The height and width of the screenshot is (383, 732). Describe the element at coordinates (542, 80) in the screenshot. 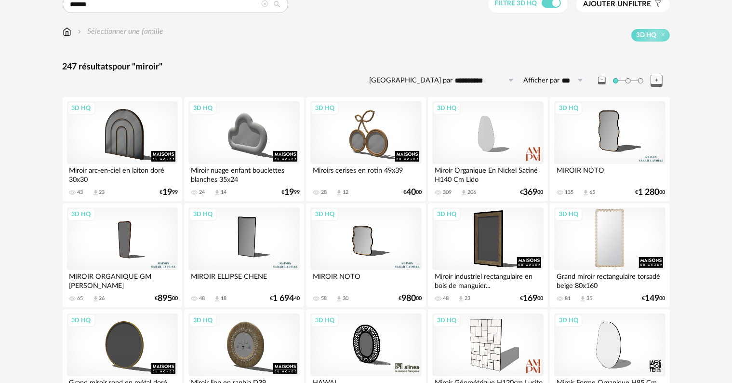

I see `label: Afficher par` at that location.